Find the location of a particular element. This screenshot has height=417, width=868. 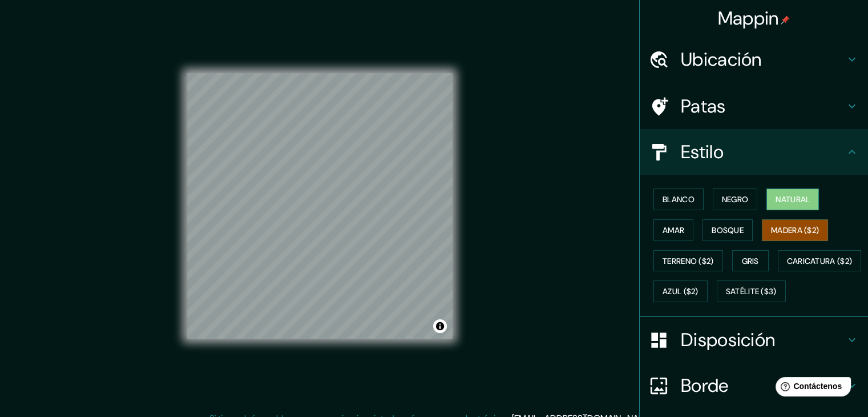

div: Estilo is located at coordinates (754, 152).